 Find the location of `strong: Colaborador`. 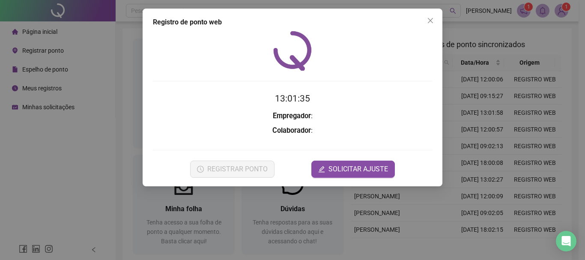

strong: Colaborador is located at coordinates (291, 130).